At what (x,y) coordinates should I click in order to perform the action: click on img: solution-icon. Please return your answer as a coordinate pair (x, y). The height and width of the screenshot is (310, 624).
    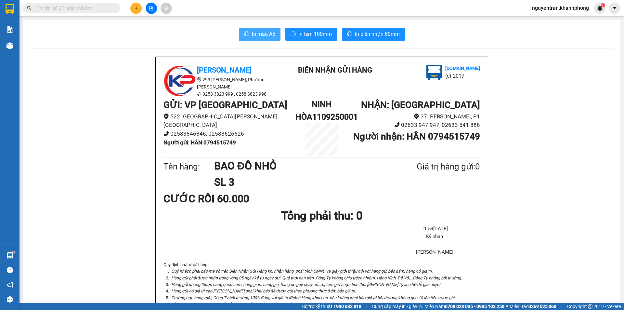
    Looking at the image, I should click on (10, 29).